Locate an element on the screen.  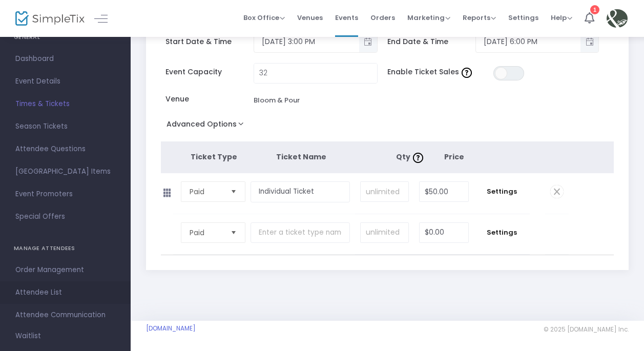
span: Waitlist is located at coordinates (29, 336).